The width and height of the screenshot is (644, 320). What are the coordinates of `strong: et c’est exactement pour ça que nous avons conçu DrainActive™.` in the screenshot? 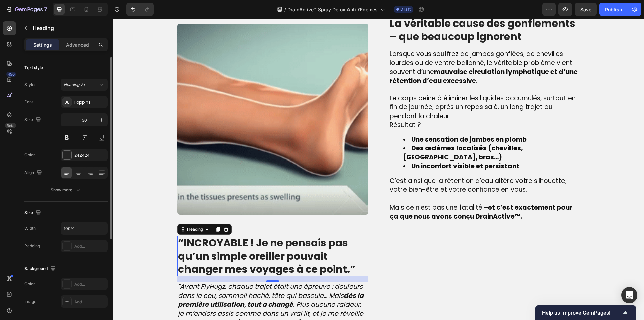 It's located at (368, 193).